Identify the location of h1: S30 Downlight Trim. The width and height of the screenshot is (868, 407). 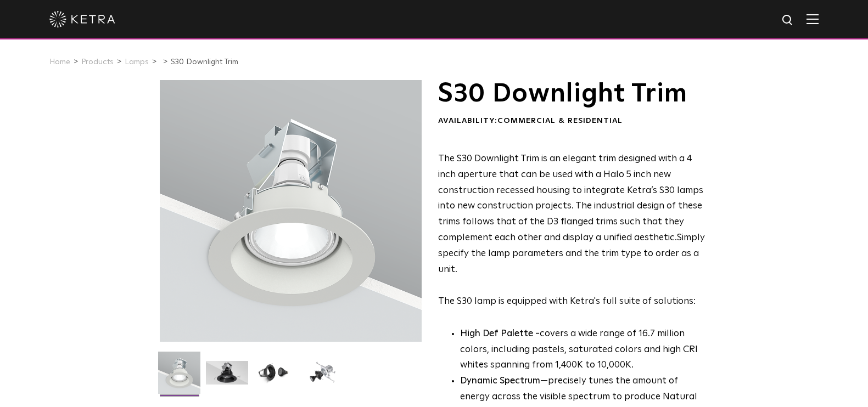
(572, 94).